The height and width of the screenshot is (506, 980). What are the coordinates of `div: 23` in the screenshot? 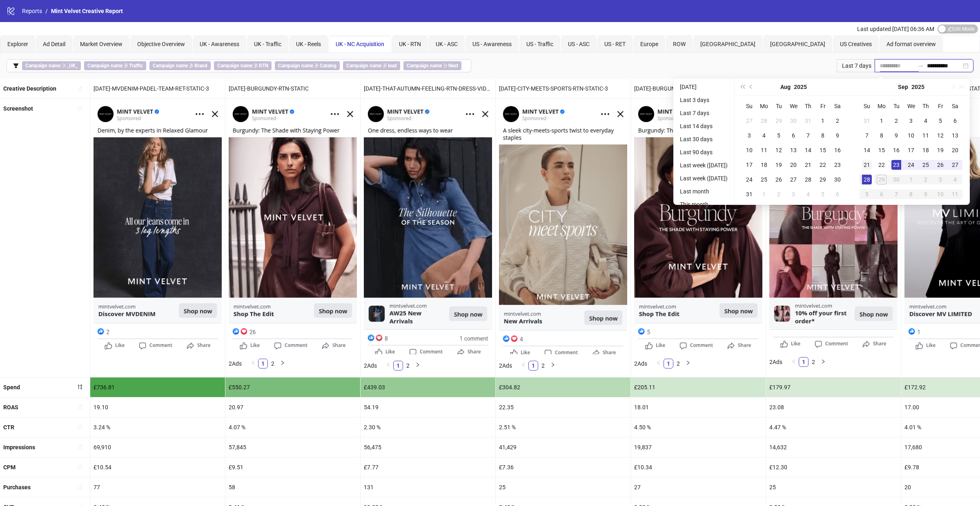 It's located at (838, 165).